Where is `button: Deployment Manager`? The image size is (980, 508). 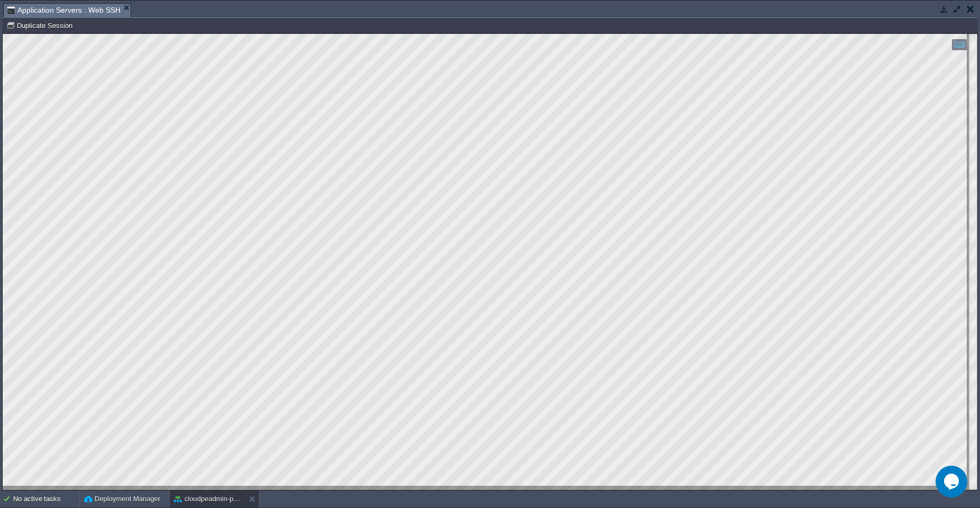
button: Deployment Manager is located at coordinates (122, 499).